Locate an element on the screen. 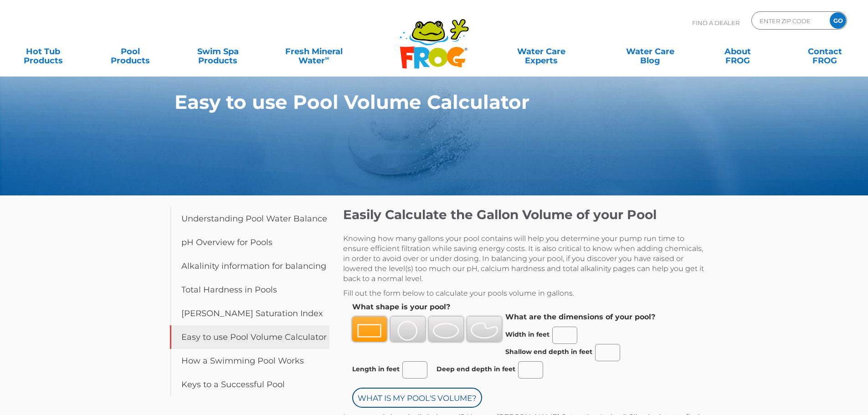 The height and width of the screenshot is (415, 868). img: Rectangle Shaped Pools is located at coordinates (369, 331).